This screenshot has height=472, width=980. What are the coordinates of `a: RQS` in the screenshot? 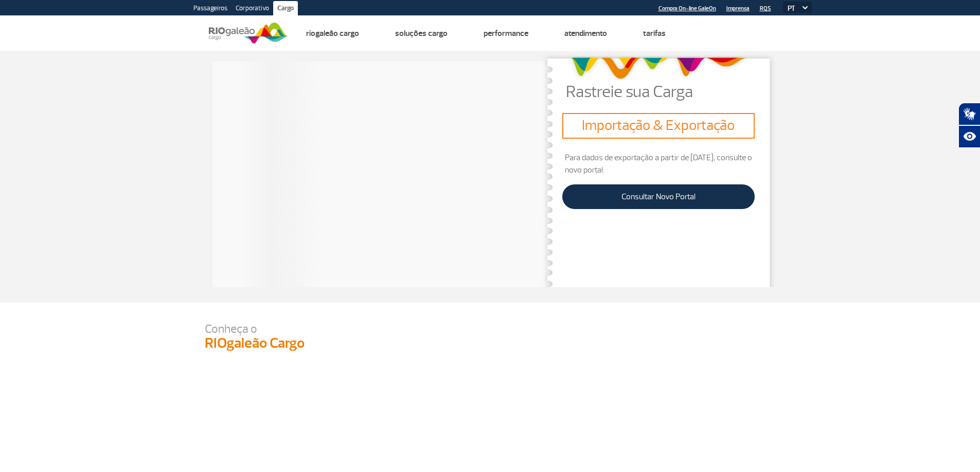 It's located at (766, 8).